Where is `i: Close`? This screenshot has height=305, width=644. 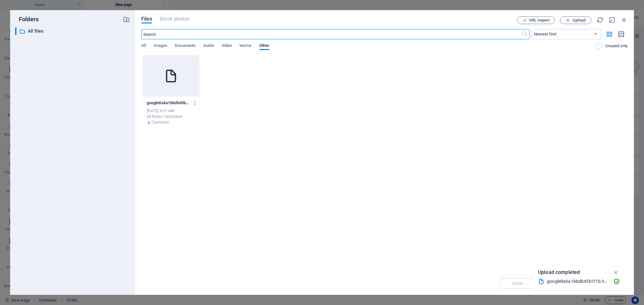 i: Close is located at coordinates (624, 20).